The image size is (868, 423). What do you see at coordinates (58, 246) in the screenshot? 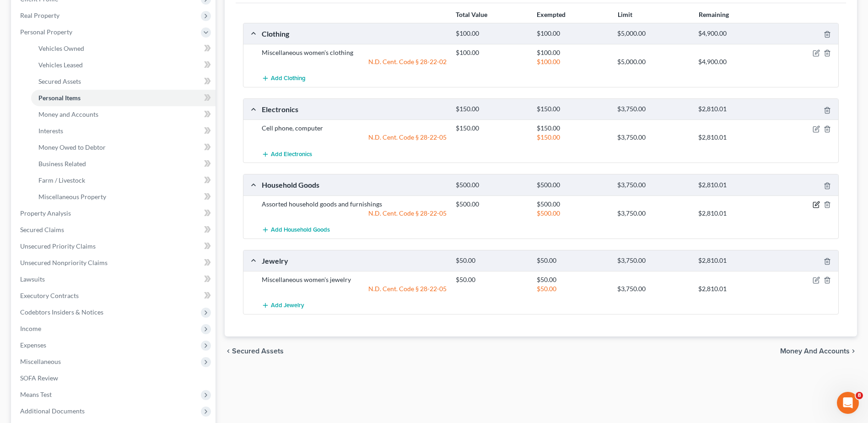
I see `span: Unsecured Priority Claims` at bounding box center [58, 246].